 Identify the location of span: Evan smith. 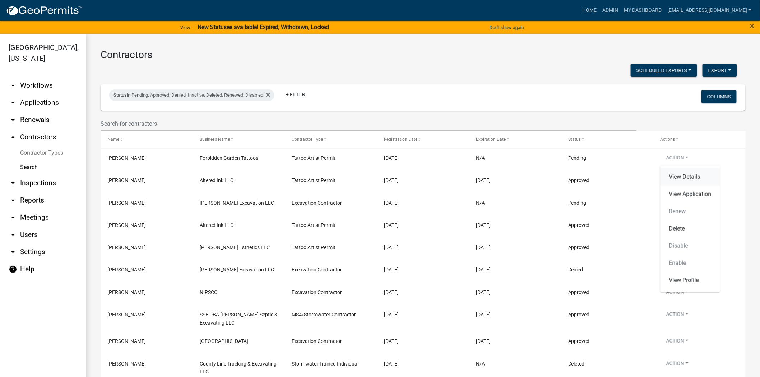
(126, 315).